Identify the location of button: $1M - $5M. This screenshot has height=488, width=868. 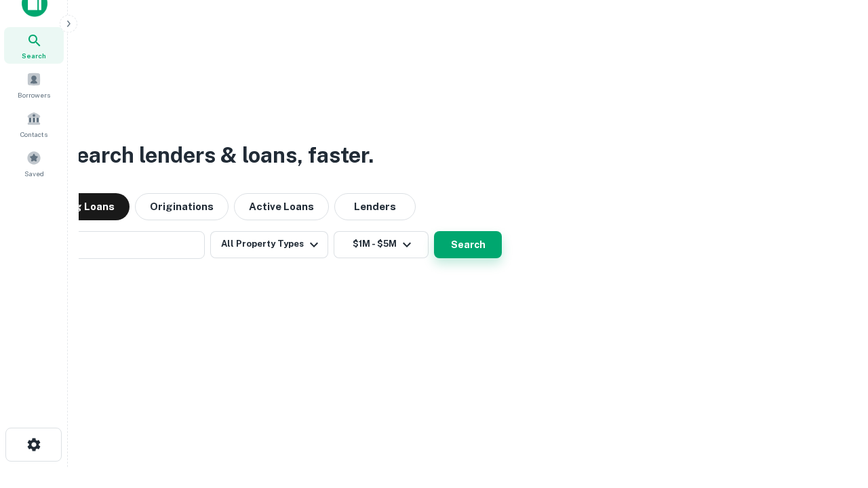
(382, 245).